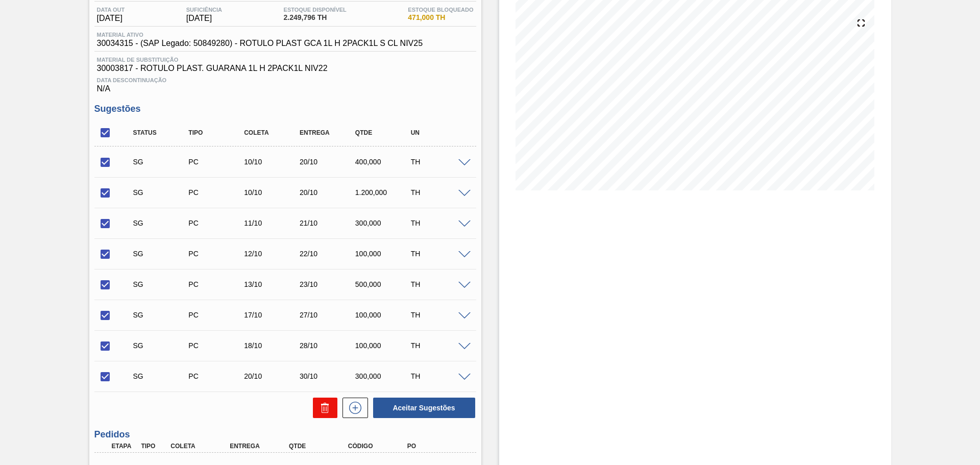  I want to click on span: 30003817 - ROTULO PLAST. GUARANA 1L H 2PACK1L NIV22, so click(285, 68).